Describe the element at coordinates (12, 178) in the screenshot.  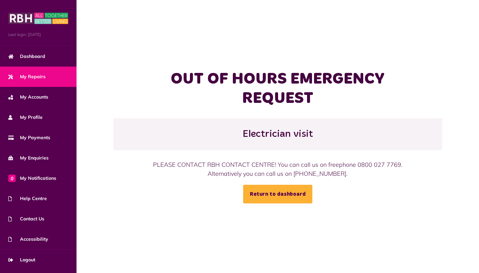
I see `span: 0` at that location.